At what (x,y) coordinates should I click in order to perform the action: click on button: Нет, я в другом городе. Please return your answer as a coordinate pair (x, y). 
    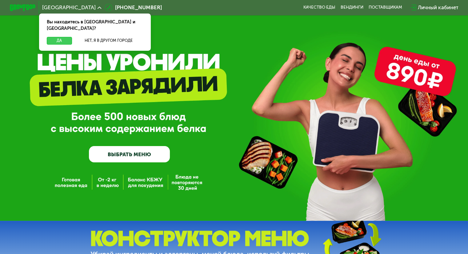
    Looking at the image, I should click on (109, 41).